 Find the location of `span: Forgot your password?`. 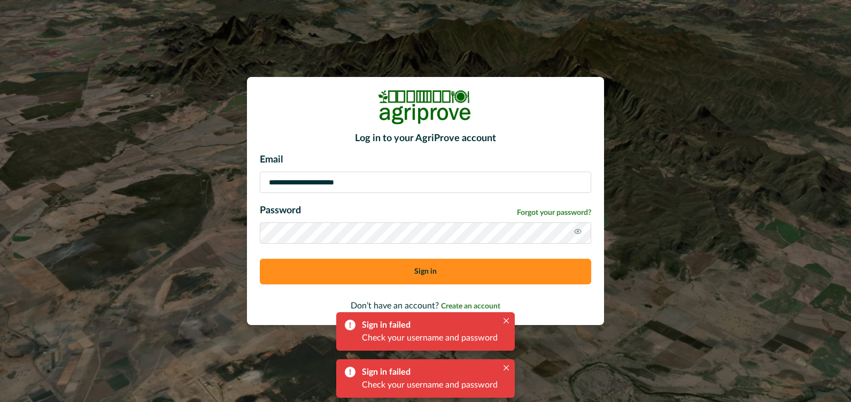

span: Forgot your password? is located at coordinates (554, 213).